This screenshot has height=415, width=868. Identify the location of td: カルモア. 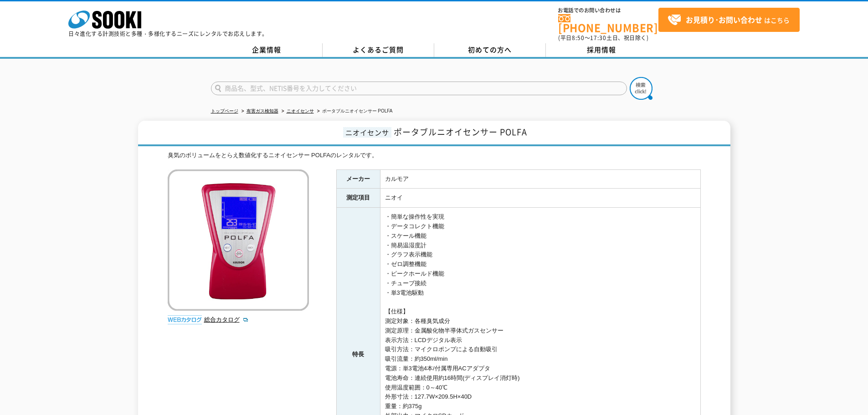
(540, 179).